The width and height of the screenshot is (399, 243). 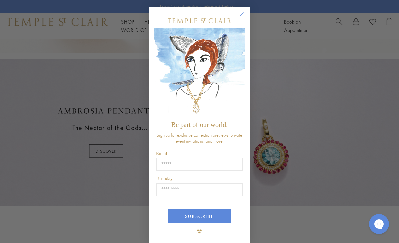 I want to click on img: TSC, so click(x=200, y=231).